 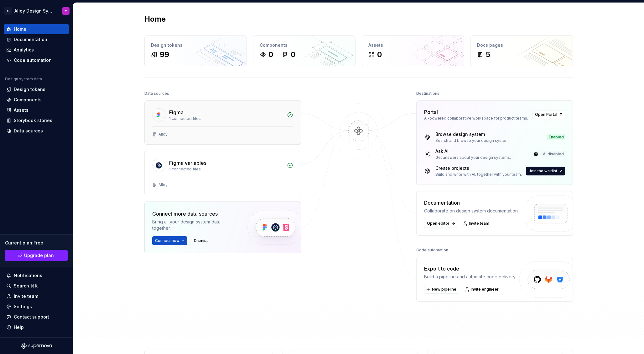 What do you see at coordinates (470, 268) in the screenshot?
I see `div: Export to code` at bounding box center [470, 268].